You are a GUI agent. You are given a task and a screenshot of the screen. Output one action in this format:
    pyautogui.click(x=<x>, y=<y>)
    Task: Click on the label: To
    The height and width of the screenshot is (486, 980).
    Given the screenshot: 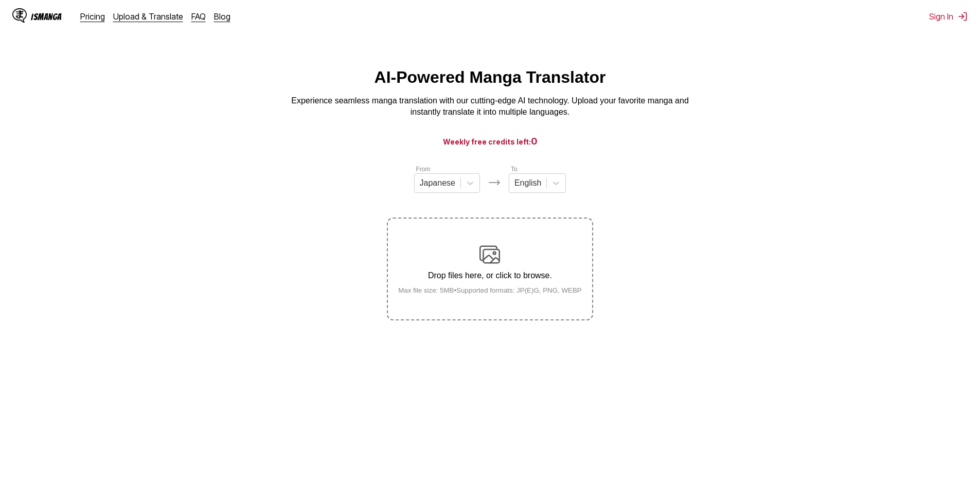 What is the action you would take?
    pyautogui.click(x=514, y=169)
    